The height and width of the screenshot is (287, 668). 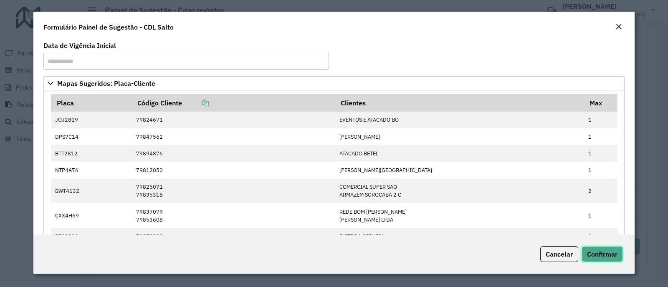 I want to click on span: Confirmar, so click(x=602, y=255).